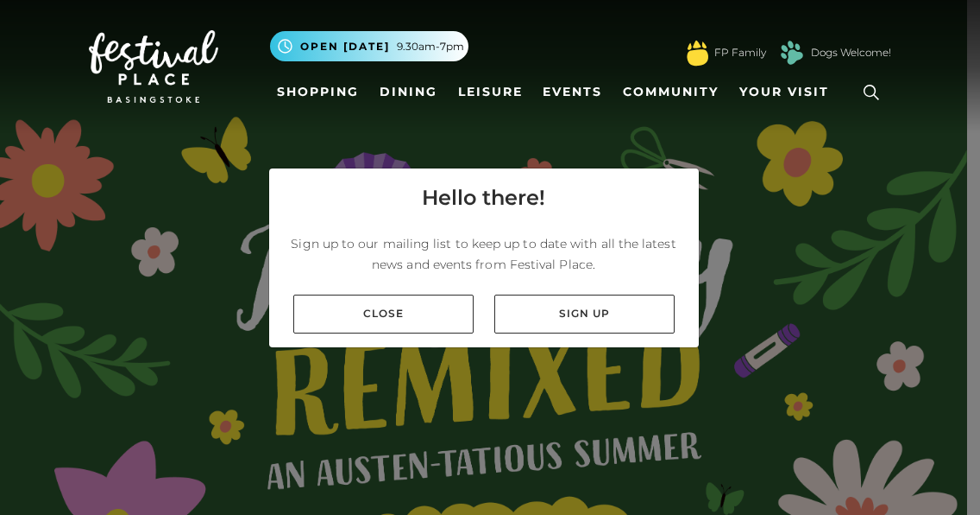 The height and width of the screenshot is (515, 980). I want to click on a: Dining, so click(408, 91).